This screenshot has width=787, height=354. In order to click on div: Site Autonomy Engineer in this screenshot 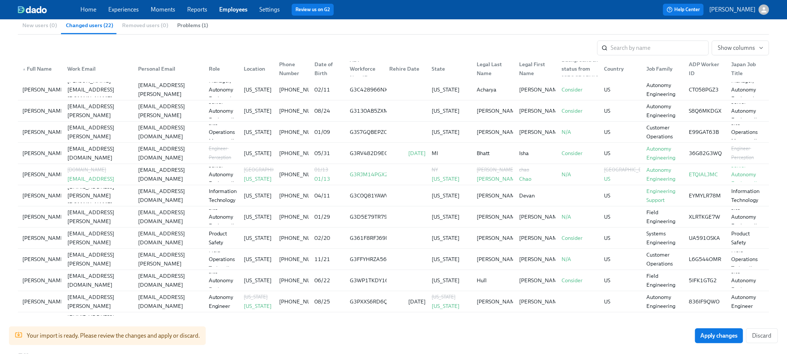, I will do `click(747, 280)`.